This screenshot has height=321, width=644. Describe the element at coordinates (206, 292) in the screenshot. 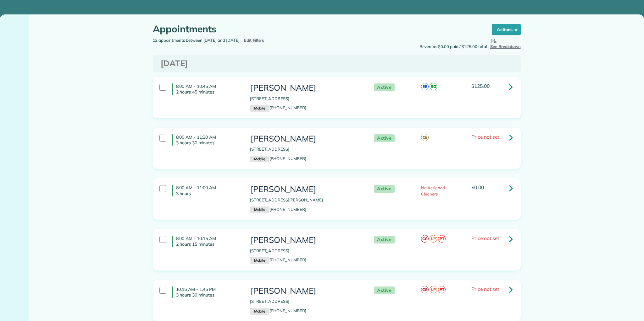

I see `h4: 10:15 AM - 1:45 PM` at that location.